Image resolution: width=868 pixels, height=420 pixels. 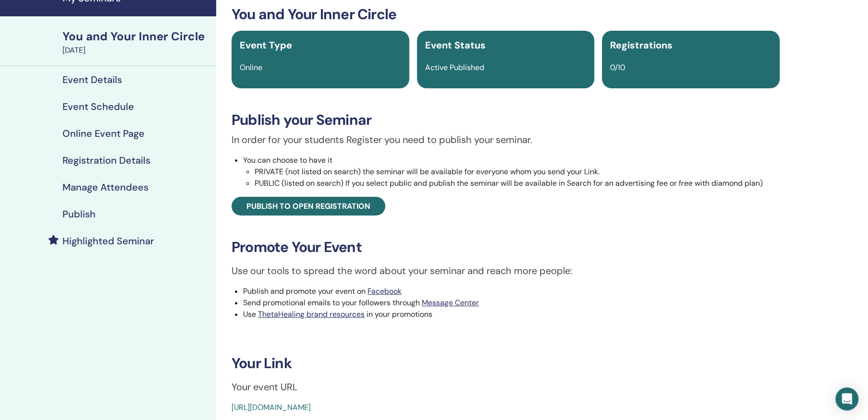 What do you see at coordinates (309, 206) in the screenshot?
I see `a: Publish to open registration` at bounding box center [309, 206].